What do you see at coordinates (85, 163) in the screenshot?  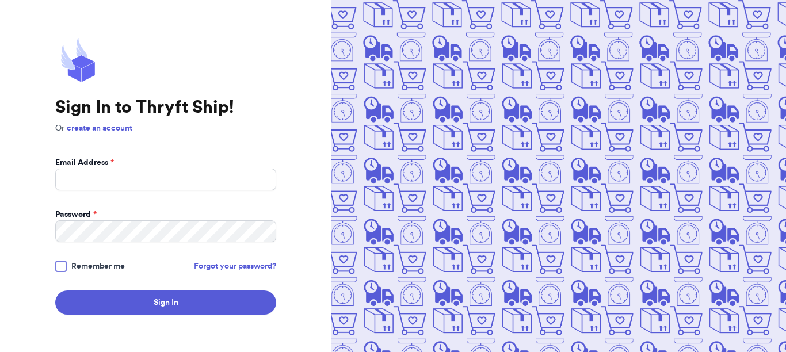 I see `label: Email Address` at bounding box center [85, 163].